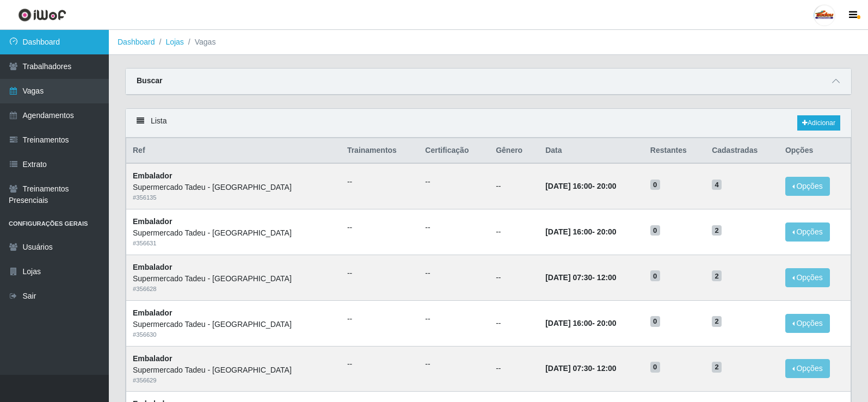 Image resolution: width=868 pixels, height=402 pixels. What do you see at coordinates (591, 151) in the screenshot?
I see `th: Data` at bounding box center [591, 151].